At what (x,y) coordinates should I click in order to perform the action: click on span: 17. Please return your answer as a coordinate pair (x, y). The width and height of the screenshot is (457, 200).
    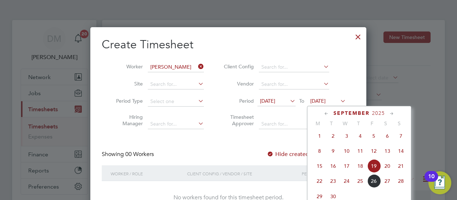
    Looking at the image, I should click on (347, 166).